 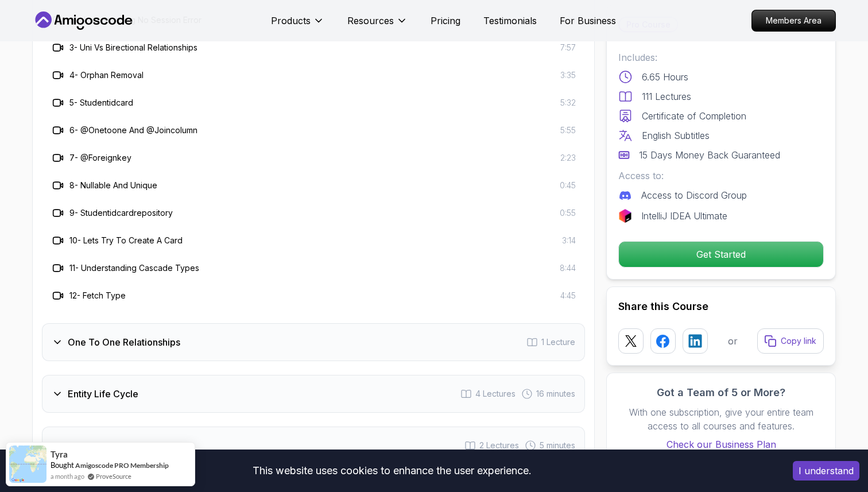 What do you see at coordinates (28, 464) in the screenshot?
I see `img: provesource social proof notification image` at bounding box center [28, 464].